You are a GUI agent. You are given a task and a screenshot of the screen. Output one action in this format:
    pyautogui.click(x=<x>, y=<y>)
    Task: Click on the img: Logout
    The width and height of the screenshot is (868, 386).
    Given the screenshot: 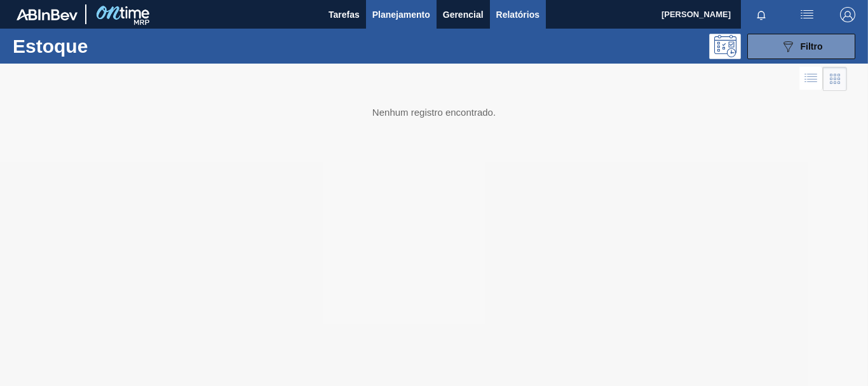 What is the action you would take?
    pyautogui.click(x=848, y=15)
    